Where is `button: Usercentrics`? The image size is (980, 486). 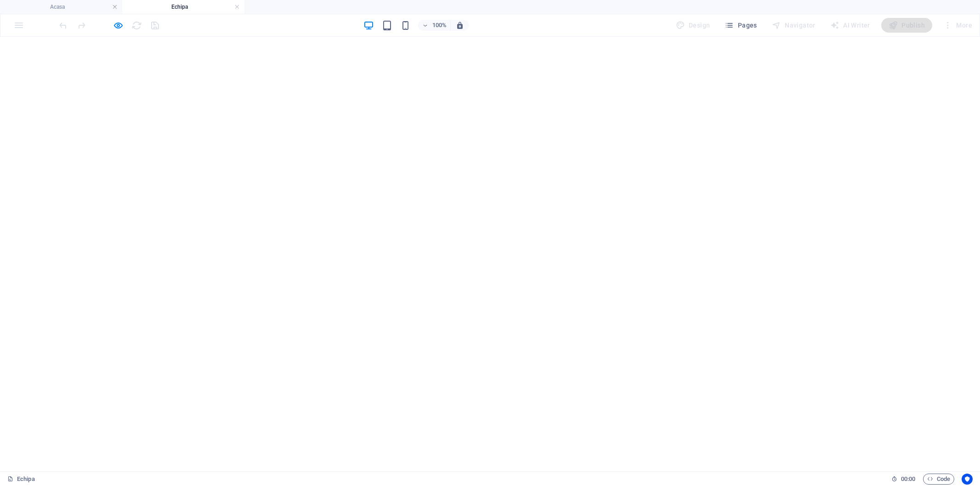
button: Usercentrics is located at coordinates (967, 479).